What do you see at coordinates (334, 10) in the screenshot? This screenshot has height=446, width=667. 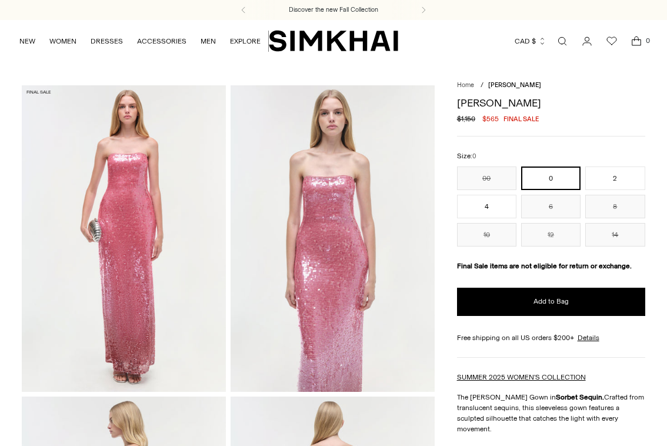 I see `a: Discover the new Fall Collection` at bounding box center [334, 10].